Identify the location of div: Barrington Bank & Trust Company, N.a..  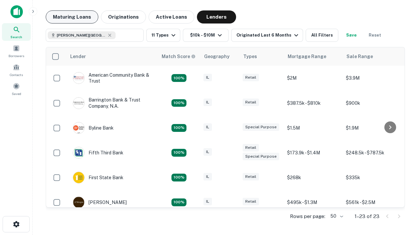
(112, 103).